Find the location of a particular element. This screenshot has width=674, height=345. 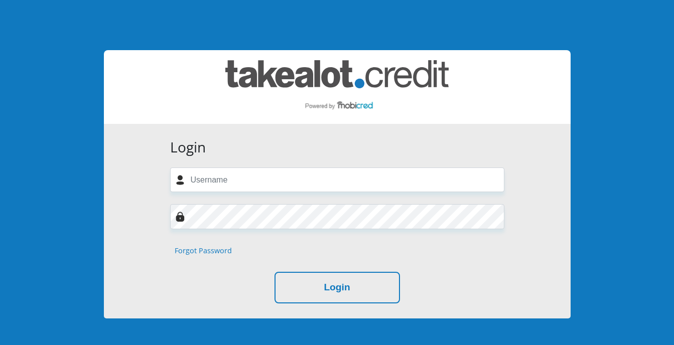

img: Image is located at coordinates (180, 217).